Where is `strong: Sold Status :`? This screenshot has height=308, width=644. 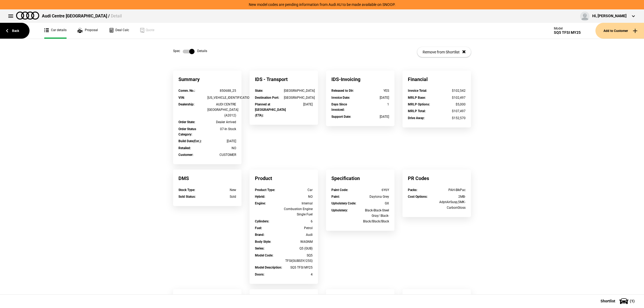
strong: Sold Status : is located at coordinates (187, 197).